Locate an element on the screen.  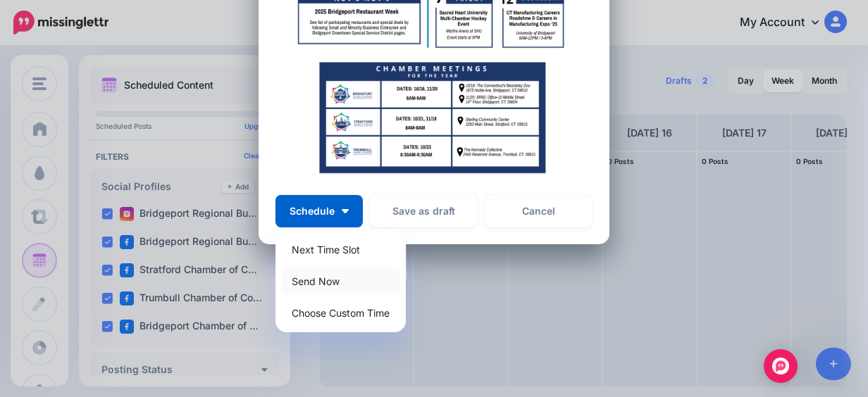
div: Open Intercom Messenger is located at coordinates (781, 366).